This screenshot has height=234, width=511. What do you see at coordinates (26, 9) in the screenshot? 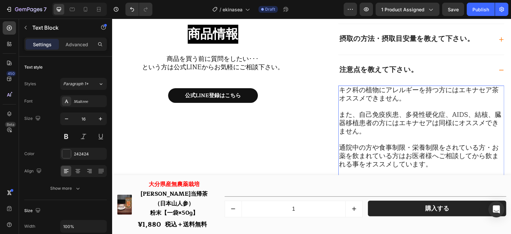
I see `button: 7` at bounding box center [26, 9].